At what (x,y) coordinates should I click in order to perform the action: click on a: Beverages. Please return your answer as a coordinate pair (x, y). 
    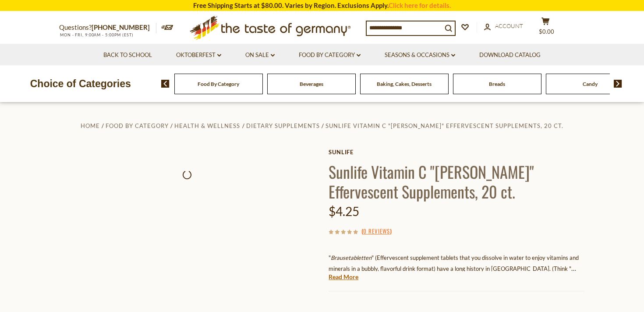
    Looking at the image, I should click on (311, 84).